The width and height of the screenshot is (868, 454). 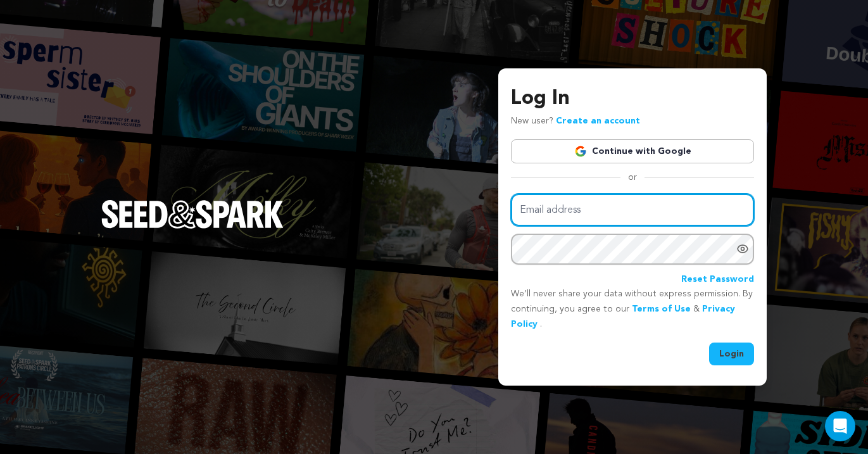 I want to click on div: Open Intercom Messenger, so click(x=840, y=426).